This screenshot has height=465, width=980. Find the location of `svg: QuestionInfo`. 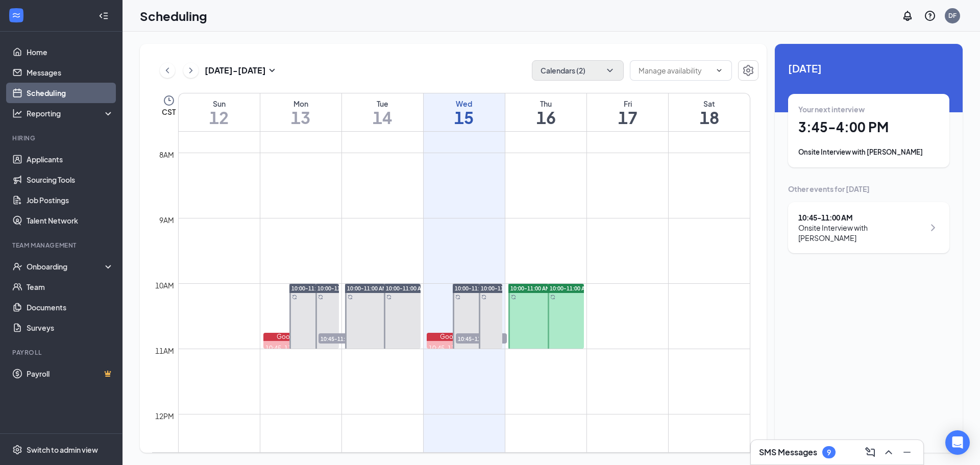

svg: QuestionInfo is located at coordinates (930, 16).